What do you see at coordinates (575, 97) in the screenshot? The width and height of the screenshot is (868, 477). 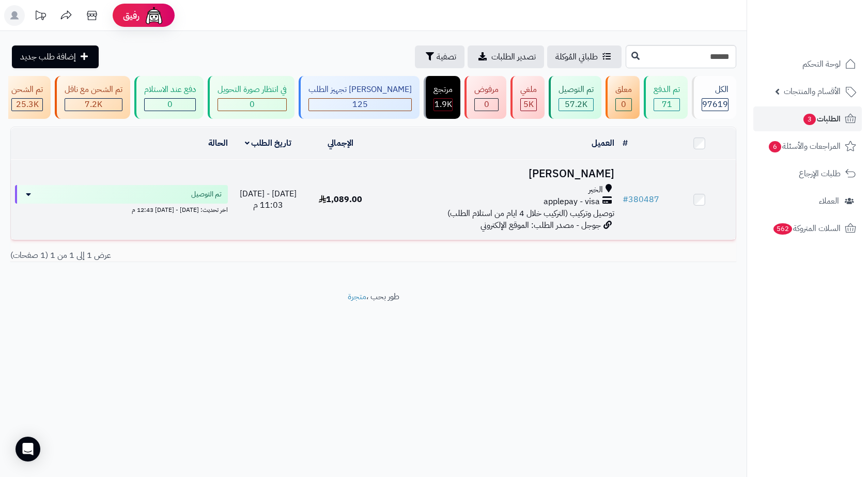 I see `a: تم التوصيل 57.2K` at bounding box center [575, 97].